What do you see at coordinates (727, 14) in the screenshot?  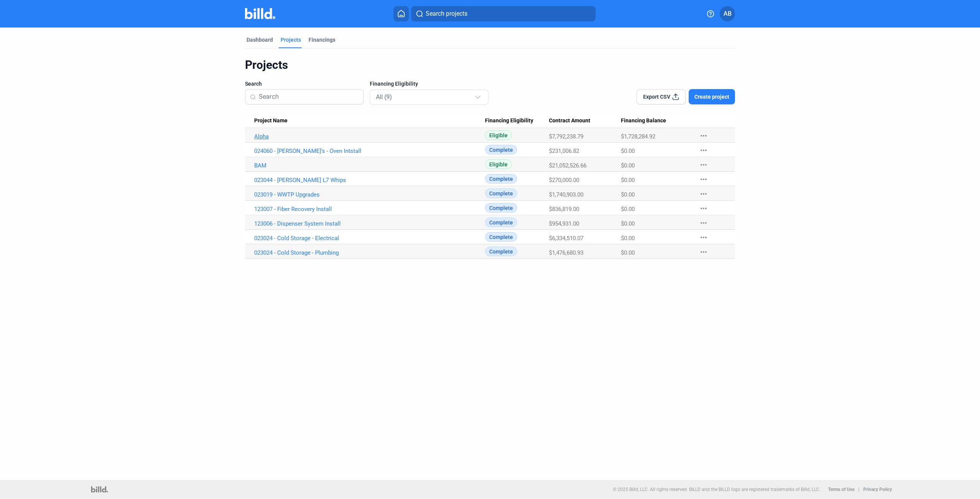 I see `span: AB` at bounding box center [727, 14].